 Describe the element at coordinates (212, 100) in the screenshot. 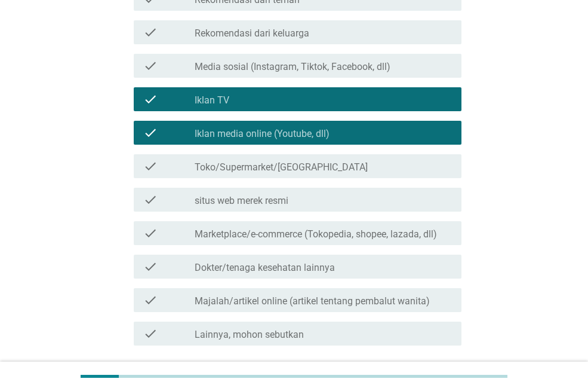

I see `label: Iklan TV` at that location.